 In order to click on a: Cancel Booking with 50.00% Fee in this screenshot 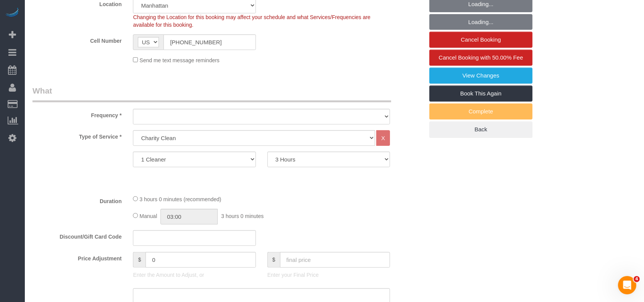, I will do `click(481, 58)`.